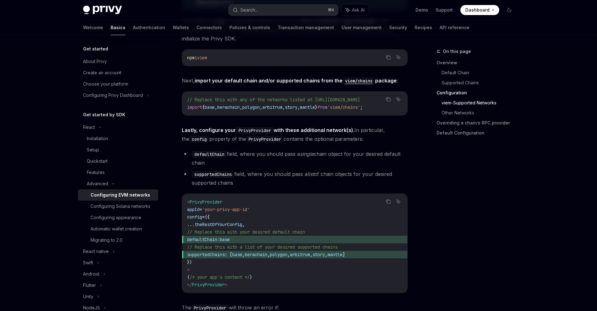 The height and width of the screenshot is (311, 597). What do you see at coordinates (295, 81) in the screenshot?
I see `strong: import your default chain and/or supported chains from the package` at bounding box center [295, 81].